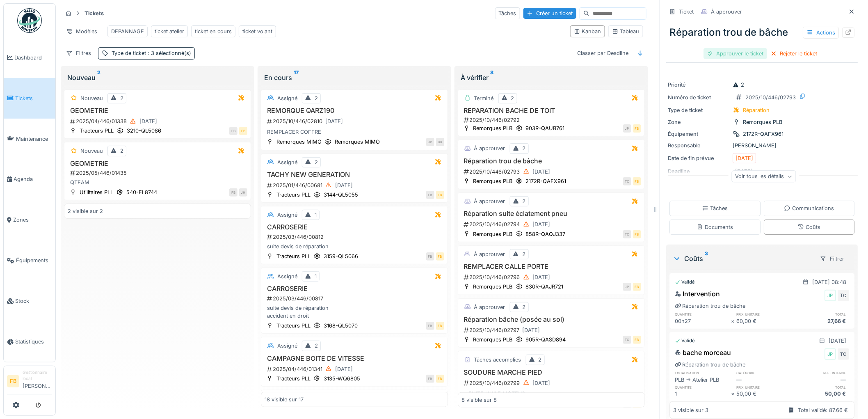  I want to click on div: TC, so click(627, 234).